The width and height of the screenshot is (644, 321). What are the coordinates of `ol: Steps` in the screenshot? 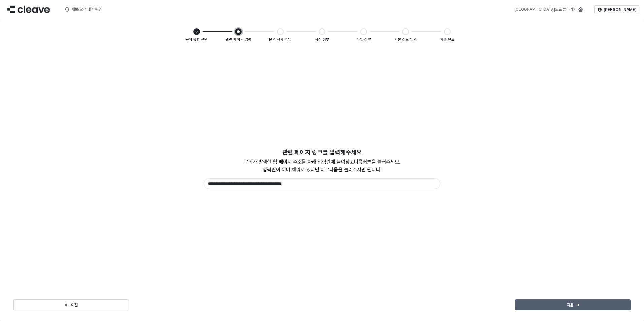 It's located at (322, 35).